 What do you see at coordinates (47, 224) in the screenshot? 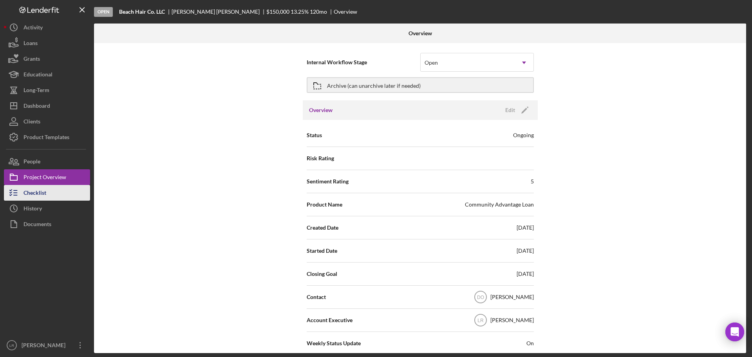
I see `button: Documents` at bounding box center [47, 224].